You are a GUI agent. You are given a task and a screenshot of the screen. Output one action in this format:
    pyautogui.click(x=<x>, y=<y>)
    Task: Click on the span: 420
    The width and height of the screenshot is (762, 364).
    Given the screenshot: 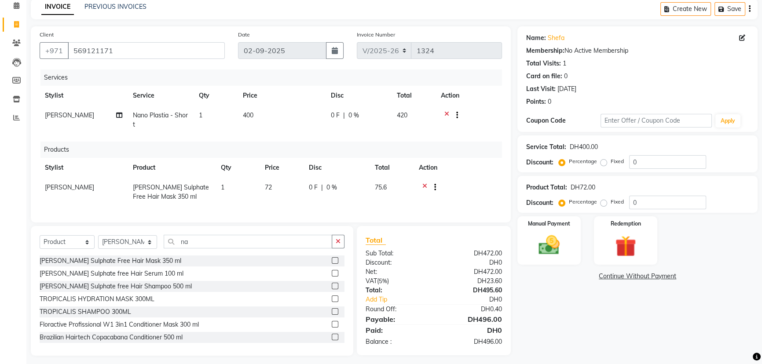 What is the action you would take?
    pyautogui.click(x=402, y=115)
    